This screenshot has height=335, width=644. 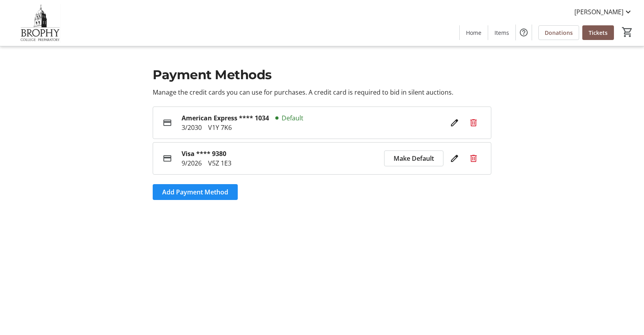 I want to click on p: Manage the credit cards you can use for purchases. A credit card is required to bid in silent auc..., so click(x=322, y=92).